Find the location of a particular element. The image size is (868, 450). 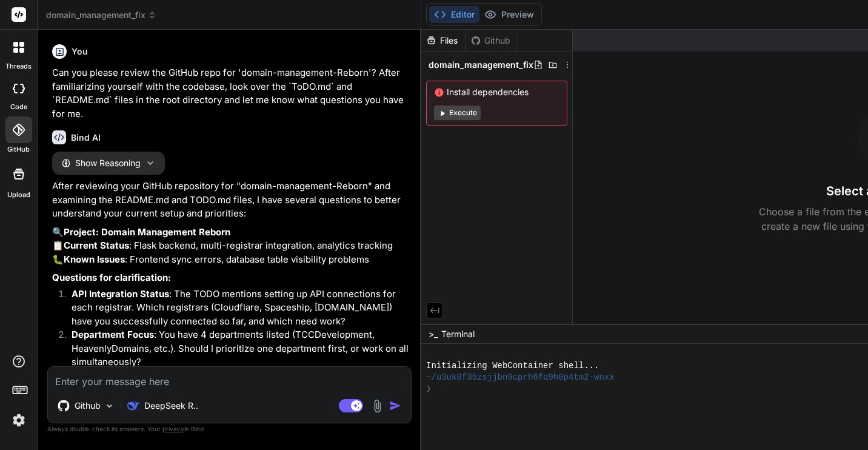

img: Pick Models is located at coordinates (109, 405).